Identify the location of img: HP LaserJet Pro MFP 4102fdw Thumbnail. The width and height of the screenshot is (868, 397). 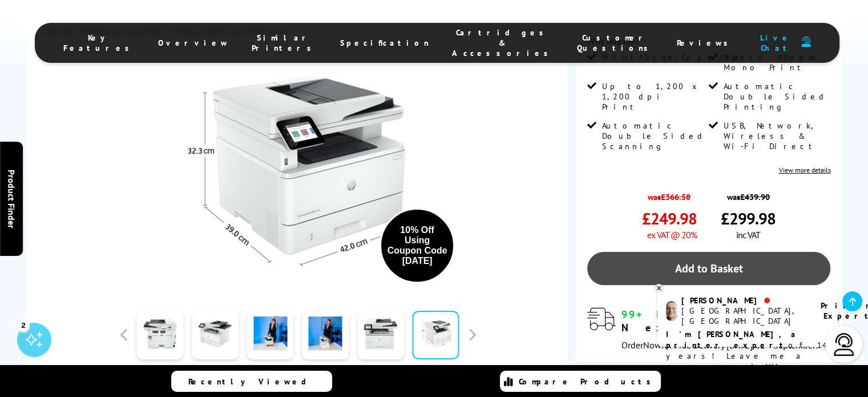
(298, 171).